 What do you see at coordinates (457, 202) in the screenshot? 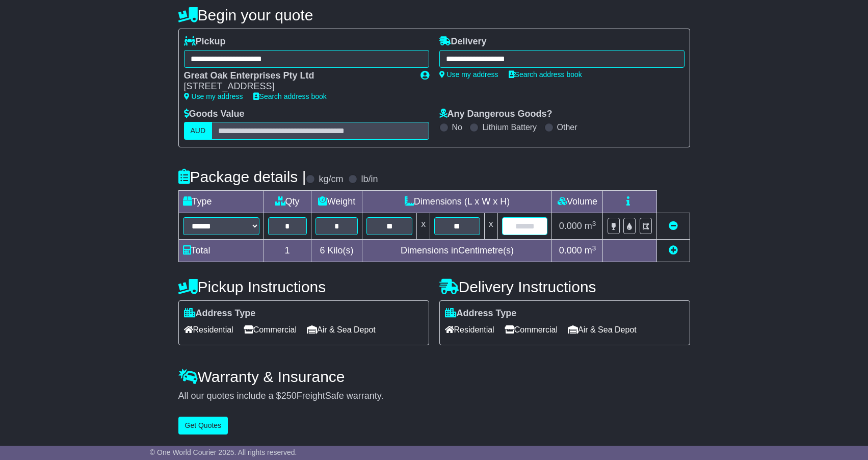
I see `td: Dimensions (L x W x H)` at bounding box center [457, 202].